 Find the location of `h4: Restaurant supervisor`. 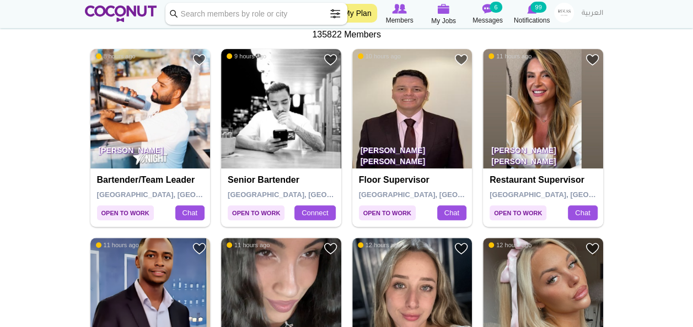

h4: Restaurant supervisor is located at coordinates (544, 180).